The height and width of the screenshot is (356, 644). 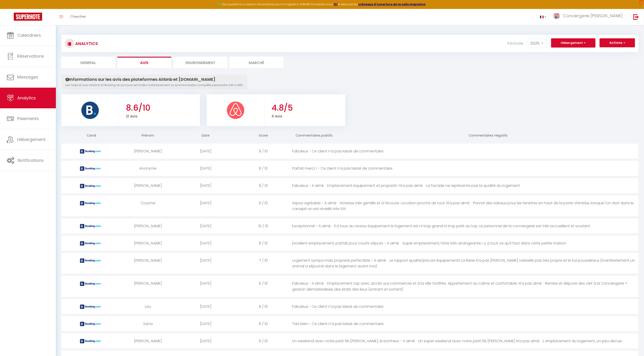 What do you see at coordinates (336, 4) in the screenshot?
I see `a: ICI` at bounding box center [336, 4].